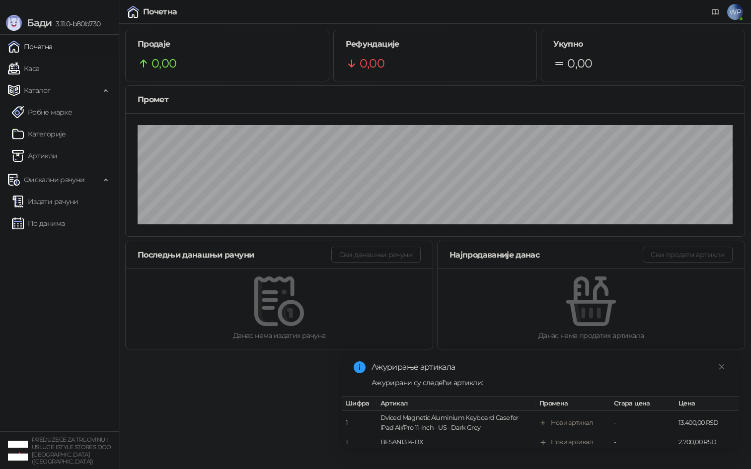 The height and width of the screenshot is (469, 751). What do you see at coordinates (30, 47) in the screenshot?
I see `a: Почетна` at bounding box center [30, 47].